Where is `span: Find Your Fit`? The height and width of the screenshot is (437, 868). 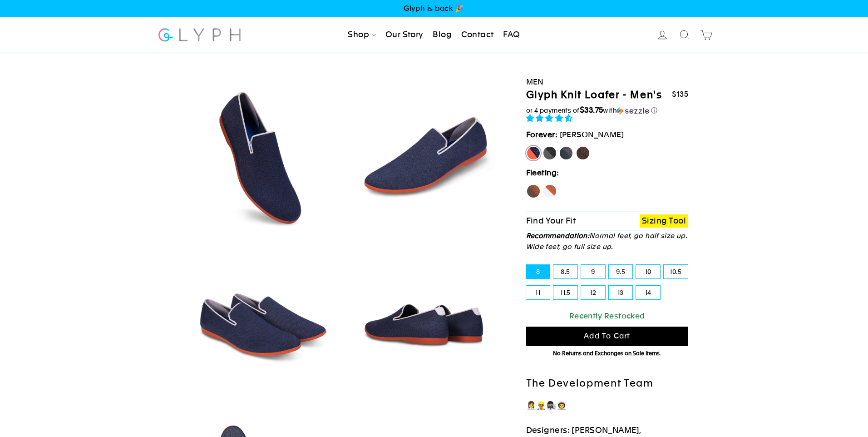 span: Find Your Fit is located at coordinates (551, 221).